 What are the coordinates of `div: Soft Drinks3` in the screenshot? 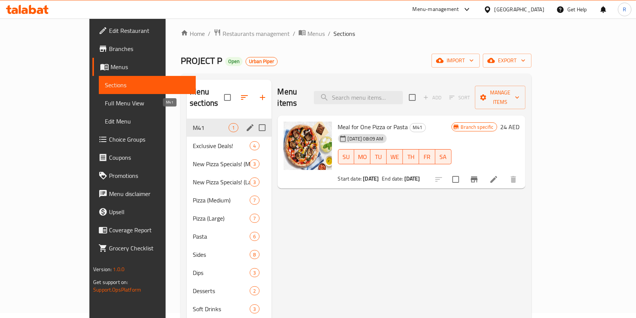 It's located at (229, 308).